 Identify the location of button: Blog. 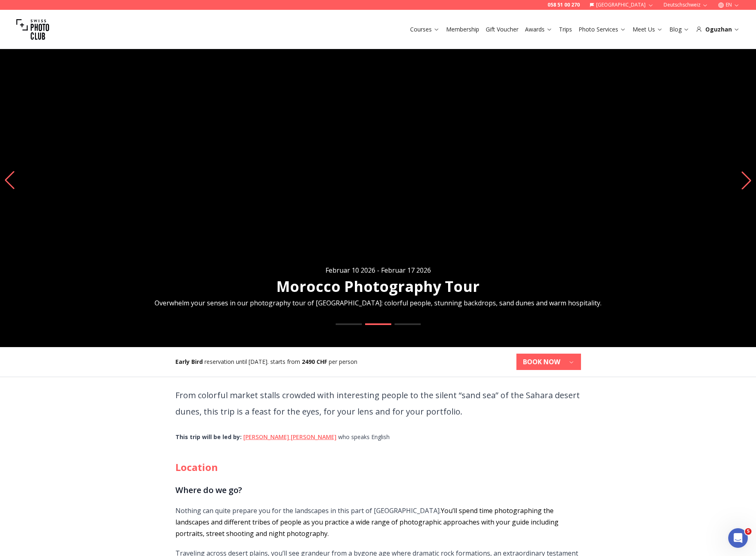
(679, 30).